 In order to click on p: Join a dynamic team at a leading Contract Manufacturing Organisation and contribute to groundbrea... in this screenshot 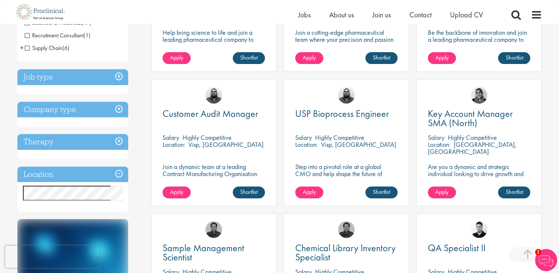, I will do `click(214, 177)`.